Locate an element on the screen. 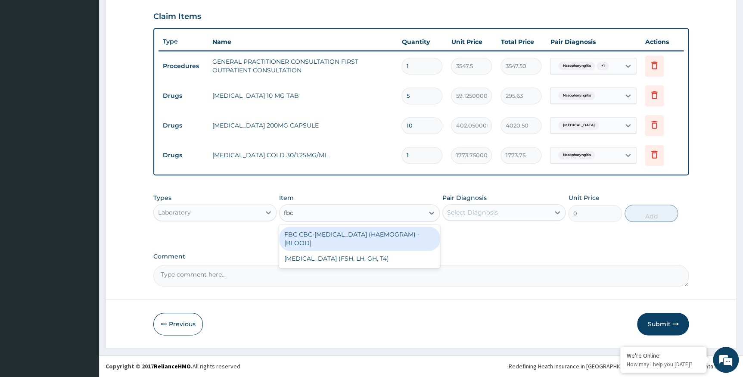  div: Select Diagnosis is located at coordinates (472, 212).